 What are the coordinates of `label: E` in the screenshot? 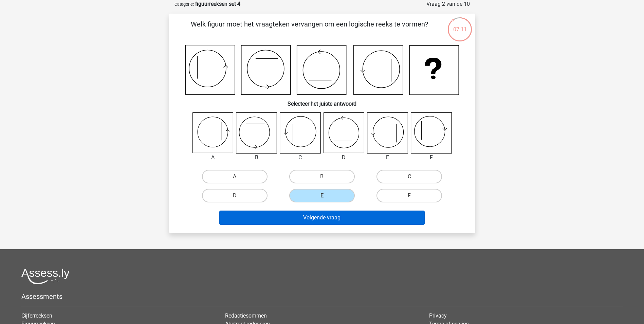 It's located at (322, 195).